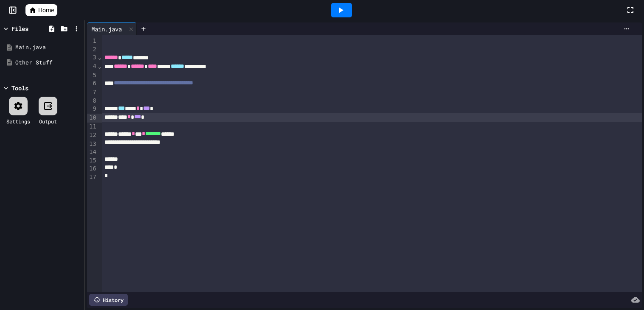  What do you see at coordinates (48, 63) in the screenshot?
I see `div: Other Stuff` at bounding box center [48, 63].